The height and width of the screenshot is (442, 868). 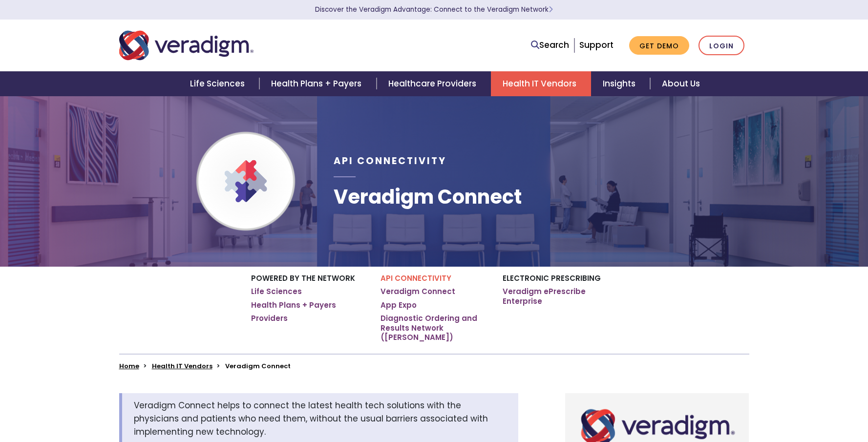 I want to click on span: Veradigm Connect helps to connect the latest health tech solutions with the physicians and patien..., so click(x=311, y=418).